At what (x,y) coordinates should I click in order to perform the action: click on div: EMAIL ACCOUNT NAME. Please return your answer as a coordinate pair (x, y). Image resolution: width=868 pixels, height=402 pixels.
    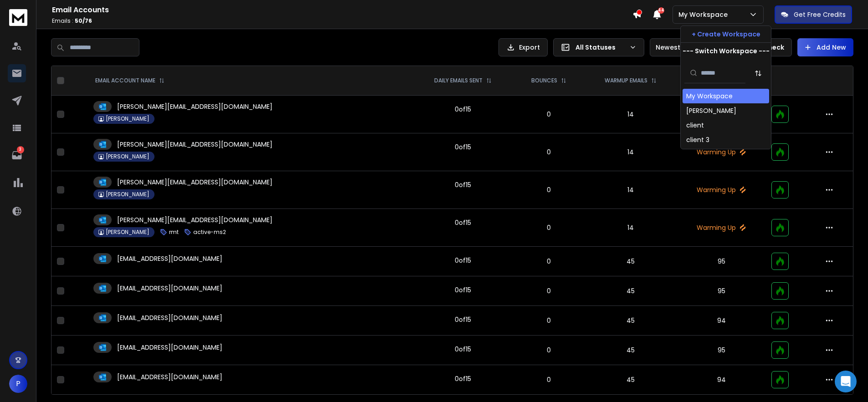
    Looking at the image, I should click on (129, 80).